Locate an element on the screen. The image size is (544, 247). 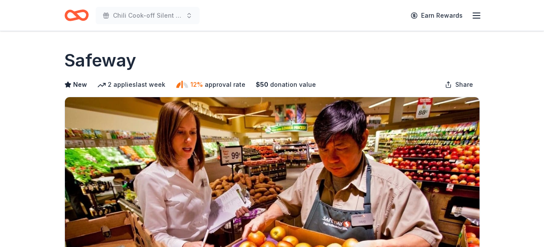
button: Share is located at coordinates (458, 85).